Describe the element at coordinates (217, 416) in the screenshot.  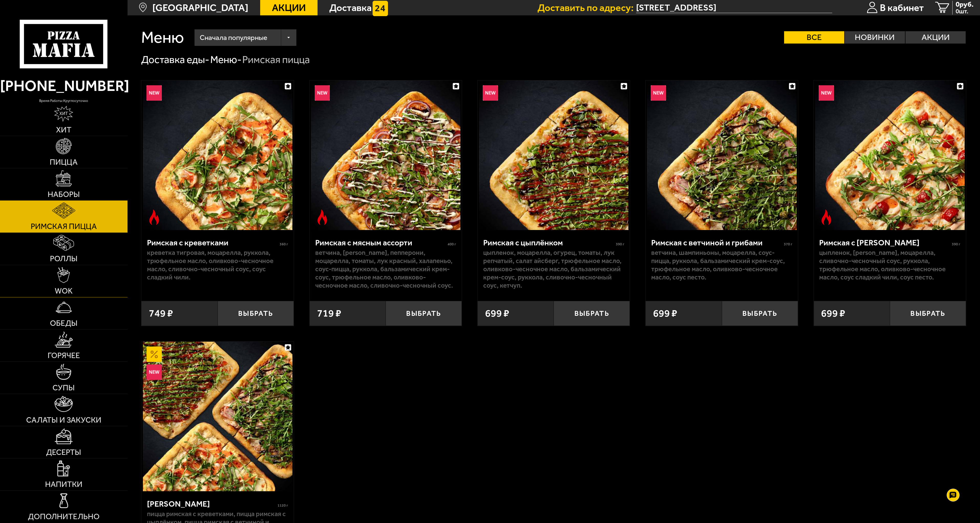
I see `a: АкционныйНовинкаМама Миа` at that location.